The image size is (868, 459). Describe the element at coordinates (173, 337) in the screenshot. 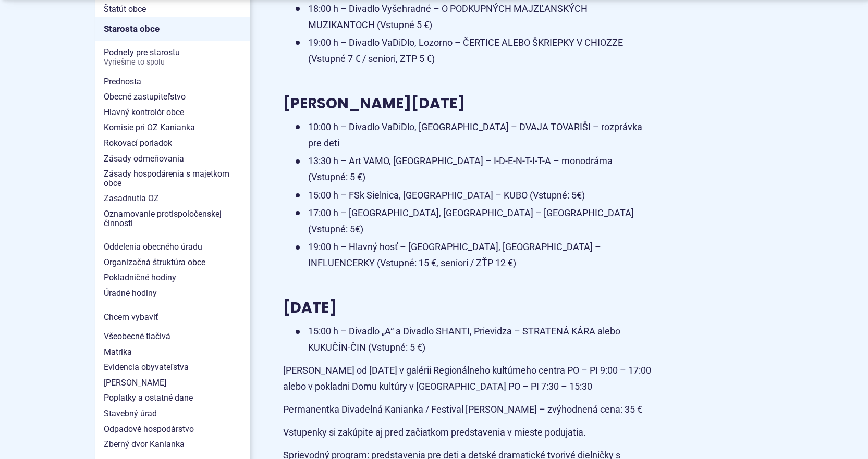

I see `a: Všeobecné tlačivá` at that location.